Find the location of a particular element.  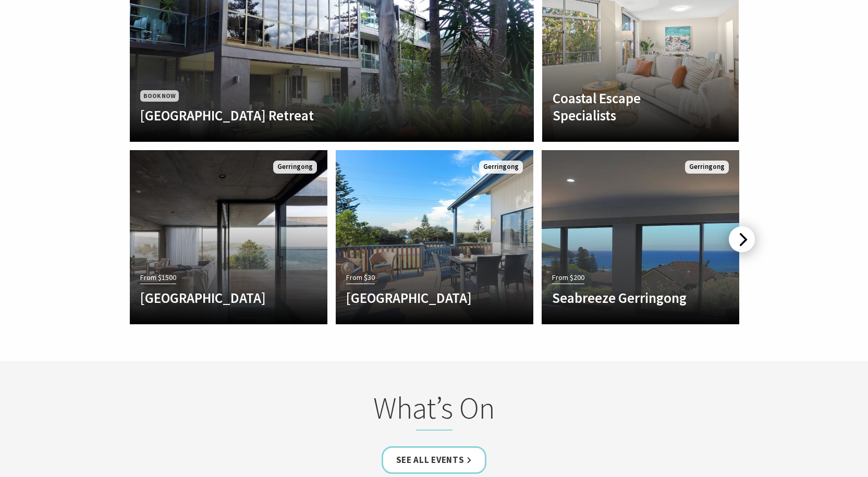

span: Book Now is located at coordinates (160, 96).